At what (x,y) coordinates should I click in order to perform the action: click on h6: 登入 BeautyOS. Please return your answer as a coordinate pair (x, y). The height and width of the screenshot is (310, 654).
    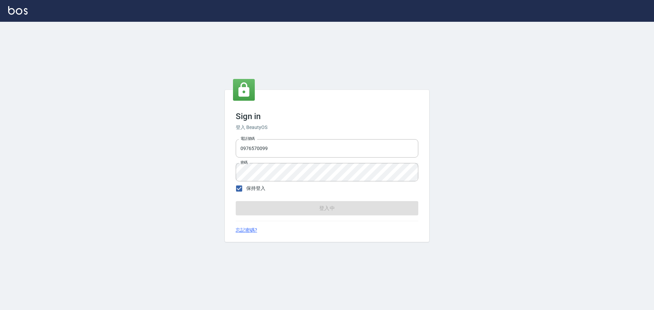
    Looking at the image, I should click on (327, 127).